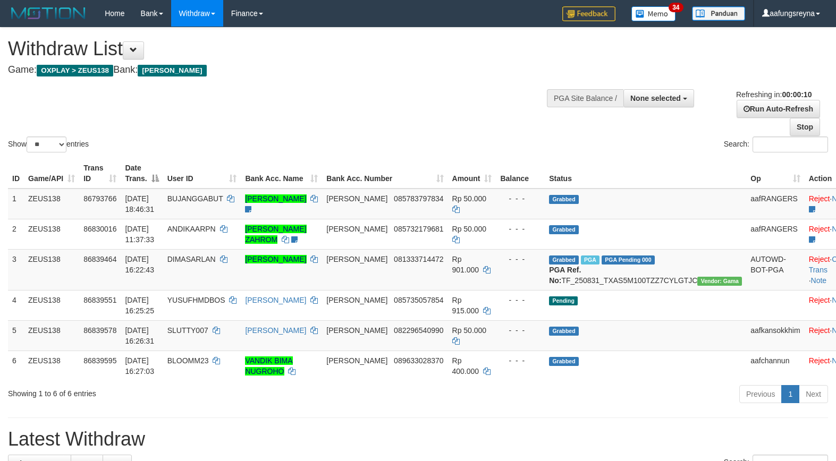 The image size is (836, 461). I want to click on span: 86830016, so click(100, 229).